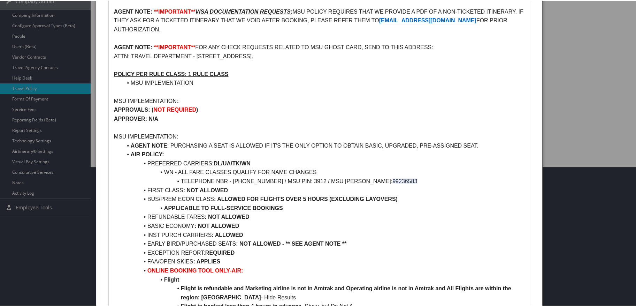  Describe the element at coordinates (133, 109) in the screenshot. I see `strong: APPROVALS: (` at that location.